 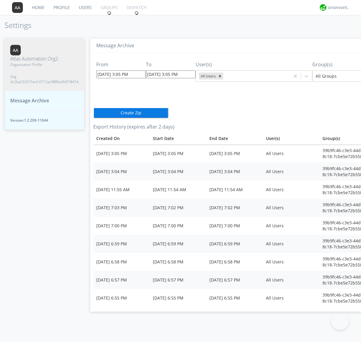 What do you see at coordinates (44, 65) in the screenshot?
I see `button: Atlas Automation Org2Organization ProfileOrg id:2ba232015ea14712ac988fed56f1847d` at bounding box center [44, 65].